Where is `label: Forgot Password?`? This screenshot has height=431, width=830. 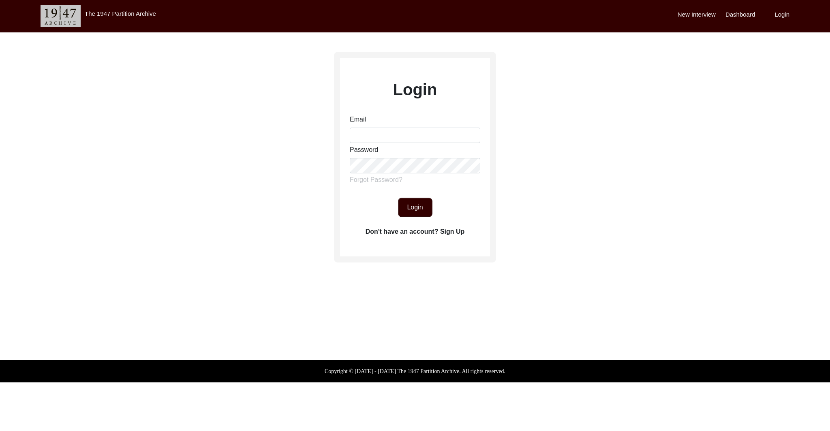
label: Forgot Password? is located at coordinates (376, 180).